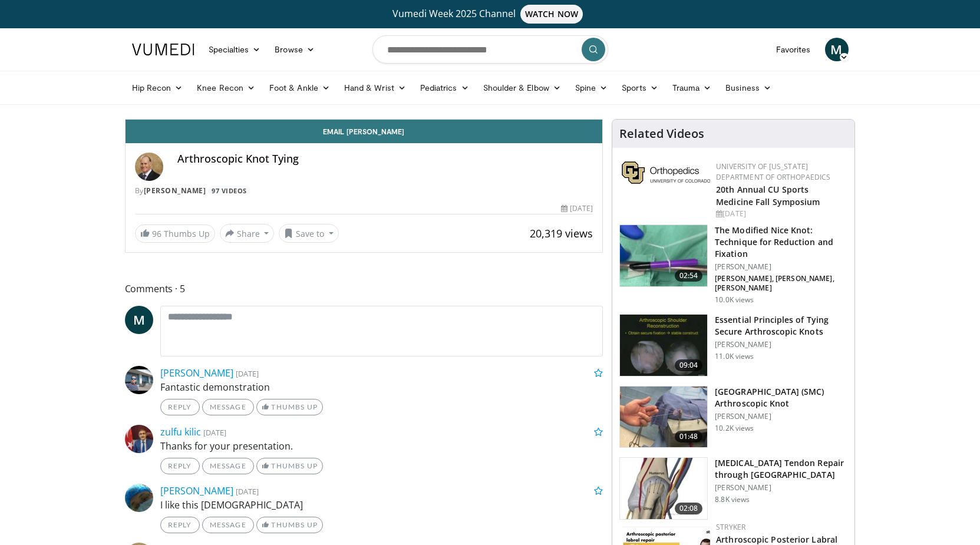 This screenshot has height=545, width=980. I want to click on h3: The Modified Nice Knot: Technique for Reduction and Fixation, so click(781, 242).